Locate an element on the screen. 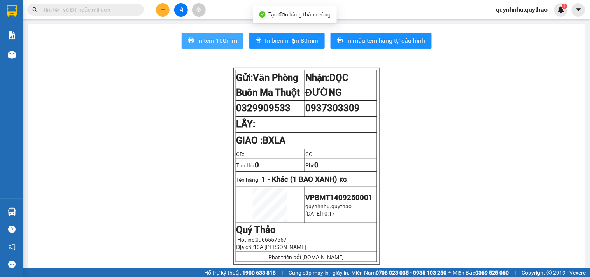 This screenshot has height=277, width=590. sup: 1 is located at coordinates (565, 6).